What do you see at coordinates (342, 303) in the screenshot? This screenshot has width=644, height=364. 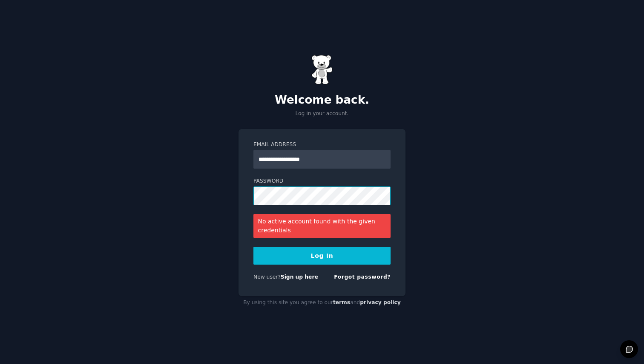 I see `a: terms` at bounding box center [342, 303].